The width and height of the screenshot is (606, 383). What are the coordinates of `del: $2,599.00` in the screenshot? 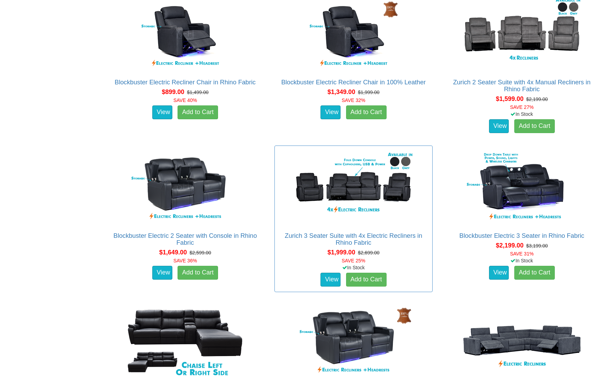 It's located at (200, 253).